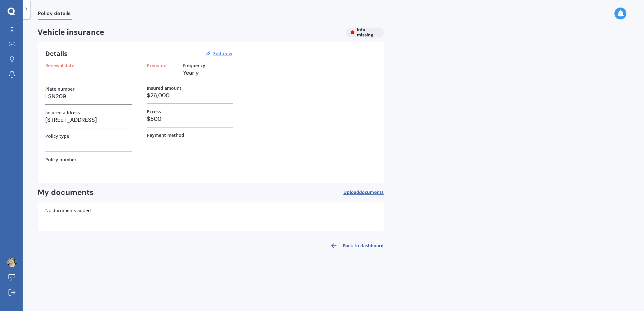 Image resolution: width=644 pixels, height=311 pixels. I want to click on img: ACg8ocIqQI6dViVDr88g7RKCKcHiYFw5XG9PK8pEdSPQW3h0nzjZBqxv=s96-c, so click(12, 263).